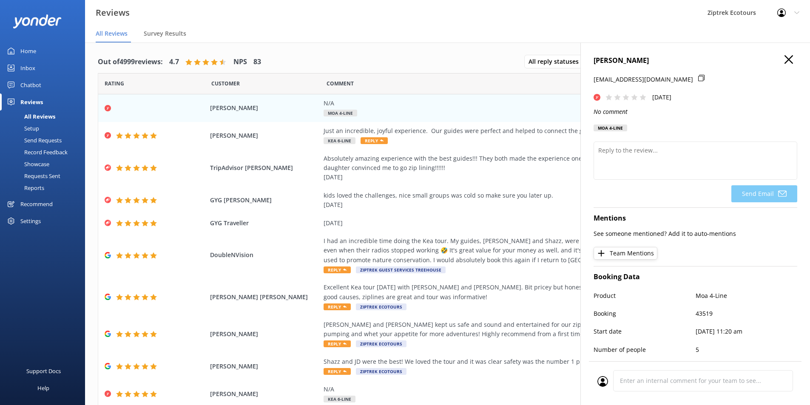  What do you see at coordinates (165, 34) in the screenshot?
I see `span: Survey Results` at bounding box center [165, 34].